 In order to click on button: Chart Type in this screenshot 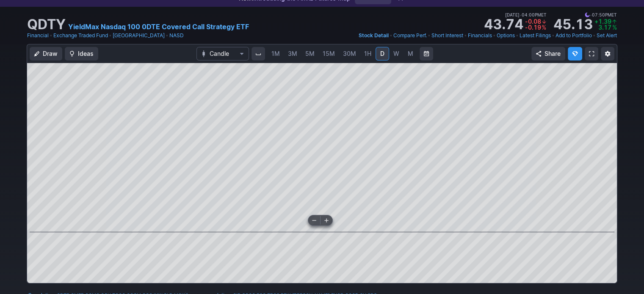, I will do `click(223, 54)`.